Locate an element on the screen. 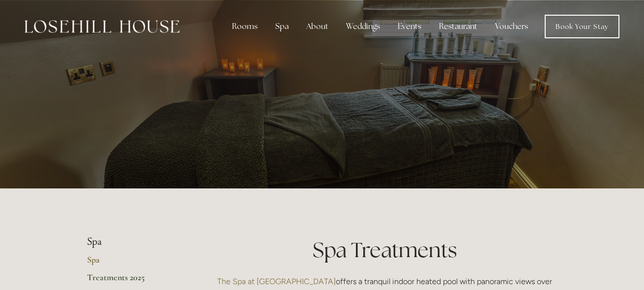 This screenshot has height=290, width=644. a: Book Your Stay is located at coordinates (581, 27).